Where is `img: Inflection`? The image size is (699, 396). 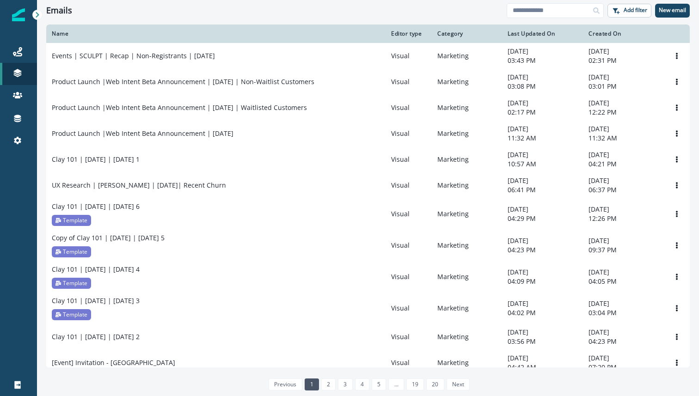
img: Inflection is located at coordinates (18, 15).